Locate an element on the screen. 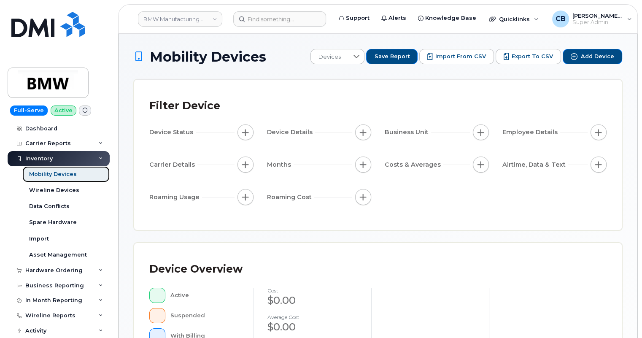  span: Add Device is located at coordinates (597, 56).